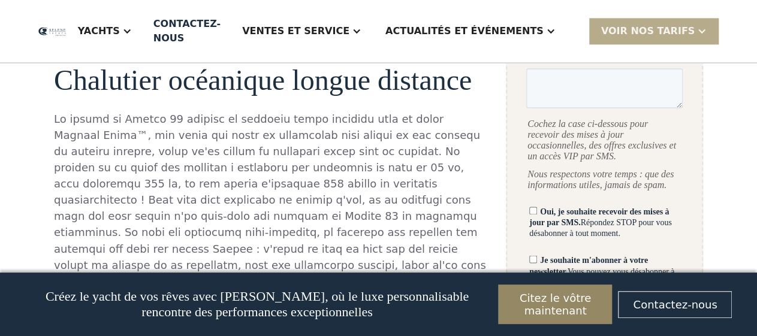 Image resolution: width=757 pixels, height=336 pixels. What do you see at coordinates (555, 305) in the screenshot?
I see `font: Citez le vôtre maintenant` at bounding box center [555, 305].